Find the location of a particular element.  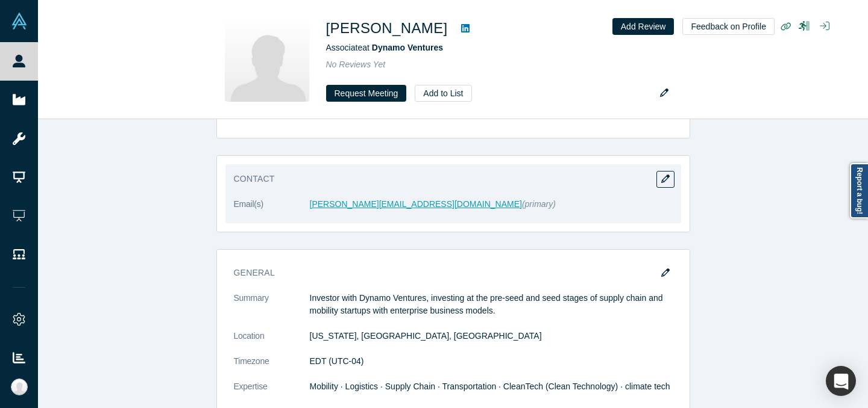

h3: Contact is located at coordinates (445, 179).